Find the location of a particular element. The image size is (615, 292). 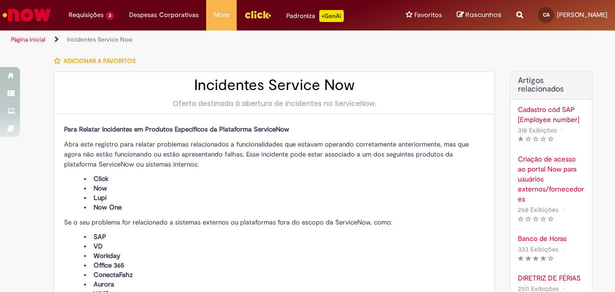

span: Now One is located at coordinates (108, 207).